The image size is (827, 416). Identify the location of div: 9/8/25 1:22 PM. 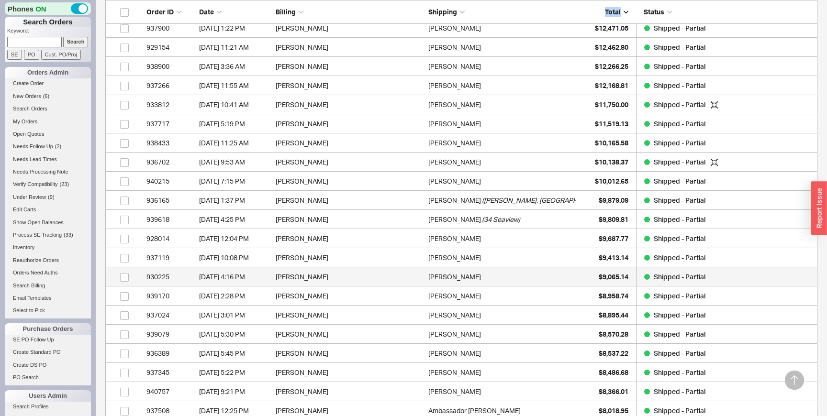
(235, 28).